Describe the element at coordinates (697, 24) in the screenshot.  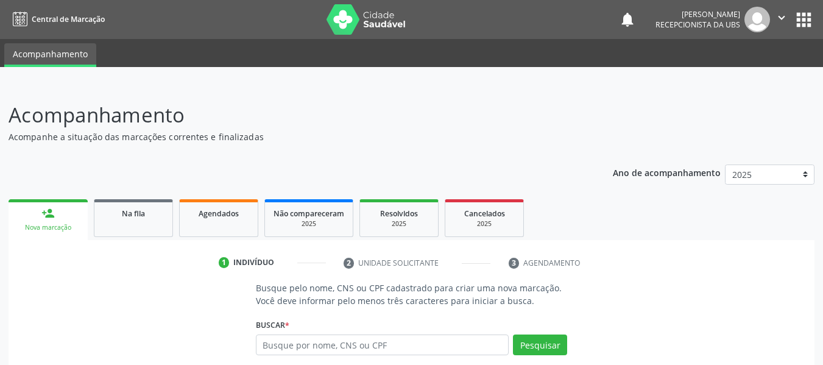
I see `span: Recepcionista da UBS` at that location.